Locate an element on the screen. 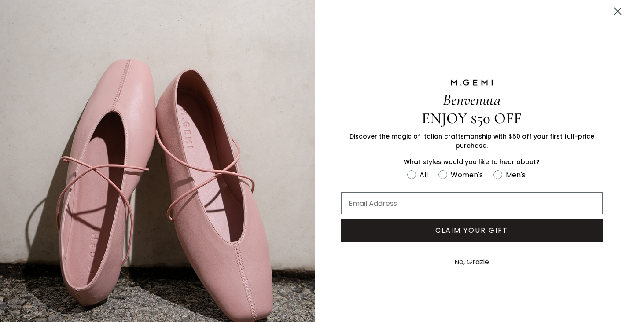 Image resolution: width=629 pixels, height=322 pixels. button: Close dialog is located at coordinates (618, 11).